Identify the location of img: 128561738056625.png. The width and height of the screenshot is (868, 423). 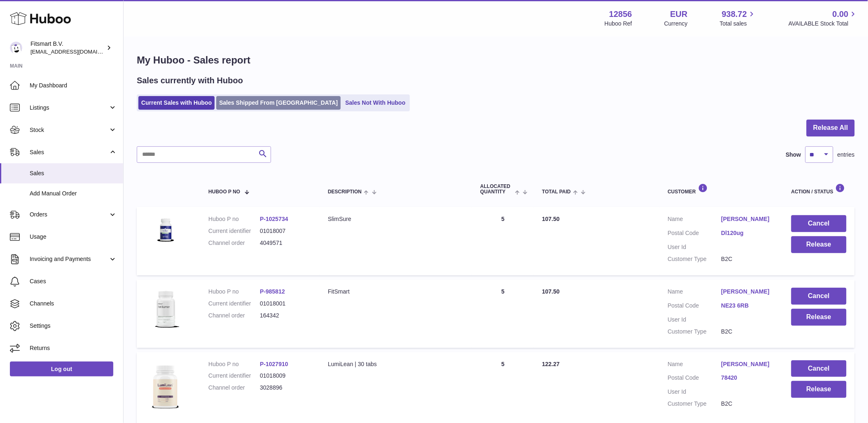
(166, 229).